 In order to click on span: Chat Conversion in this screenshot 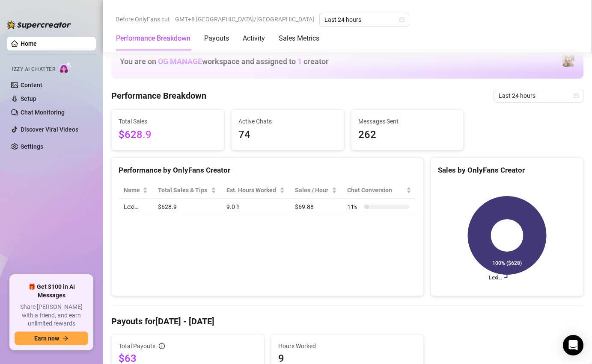, I will do `click(375, 190)`.